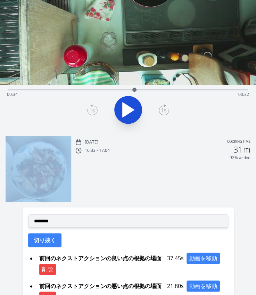  I want to click on button: 削除, so click(48, 269).